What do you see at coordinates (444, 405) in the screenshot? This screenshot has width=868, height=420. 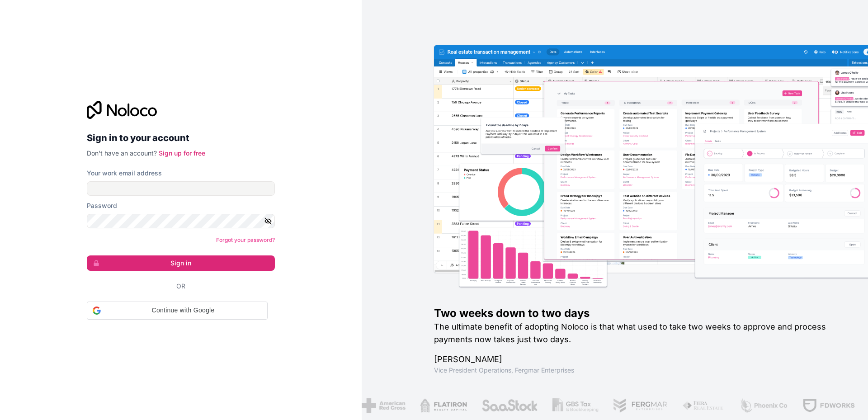 I see `img: /assets/flatiron-C8eUkumj.png` at bounding box center [444, 405].